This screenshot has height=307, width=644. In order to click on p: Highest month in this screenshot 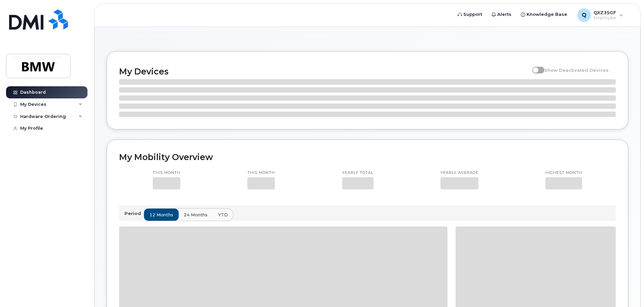, I will do `click(564, 173)`.